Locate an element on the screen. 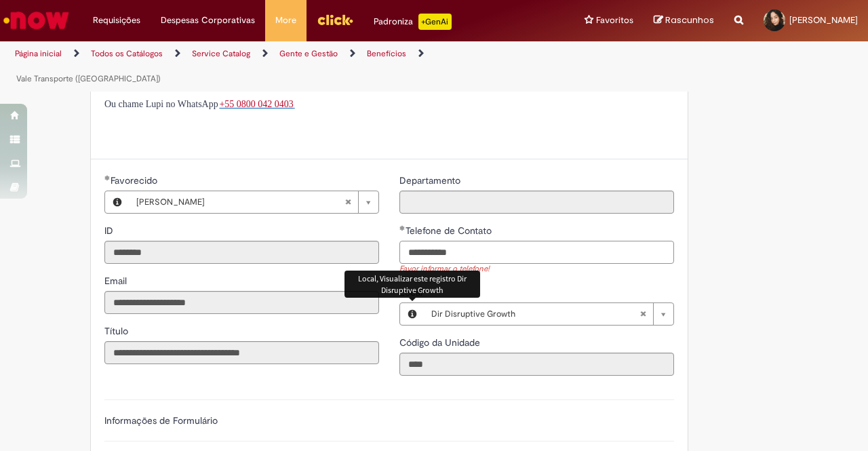 This screenshot has width=868, height=451. a: +55 0800 042 0403 is located at coordinates (256, 103).